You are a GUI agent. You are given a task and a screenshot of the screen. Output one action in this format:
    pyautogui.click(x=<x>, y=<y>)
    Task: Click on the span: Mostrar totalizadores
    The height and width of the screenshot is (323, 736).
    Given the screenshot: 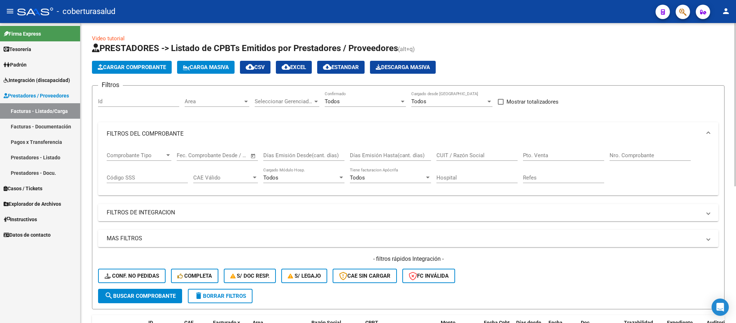 What is the action you would take?
    pyautogui.click(x=532, y=102)
    